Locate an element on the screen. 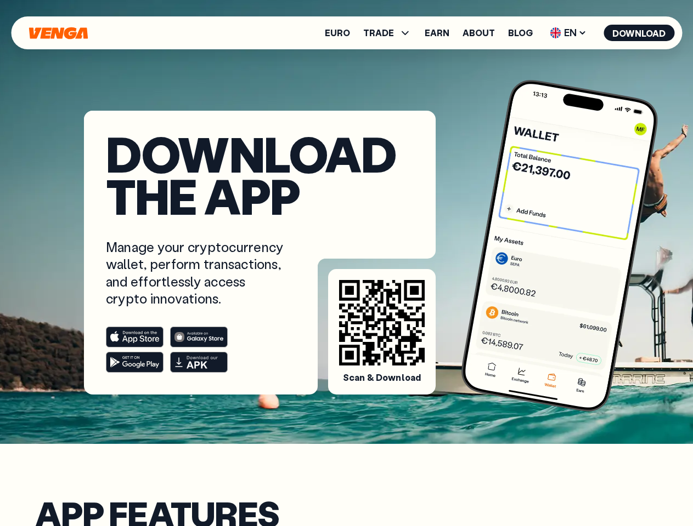 This screenshot has height=526, width=693. a: Blog is located at coordinates (520, 33).